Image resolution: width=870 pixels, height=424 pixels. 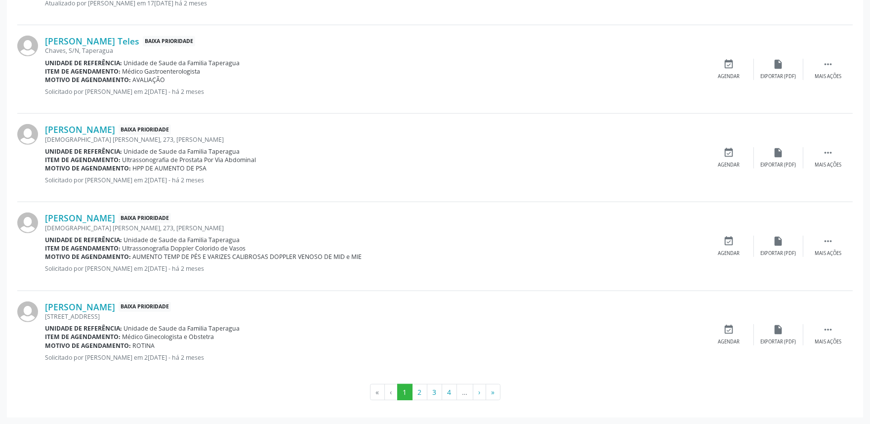 What do you see at coordinates (144, 345) in the screenshot?
I see `span: ROTINA` at bounding box center [144, 345].